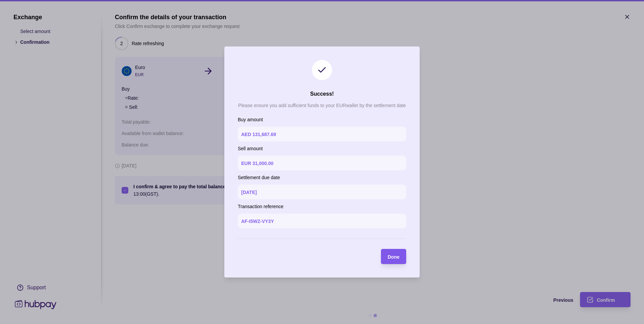  What do you see at coordinates (393, 256) in the screenshot?
I see `button: Done` at bounding box center [393, 256].